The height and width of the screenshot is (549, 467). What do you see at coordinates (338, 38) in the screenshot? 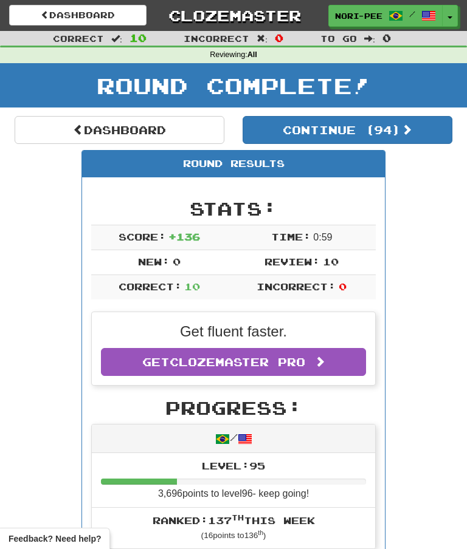
I see `span: To go` at bounding box center [338, 38].